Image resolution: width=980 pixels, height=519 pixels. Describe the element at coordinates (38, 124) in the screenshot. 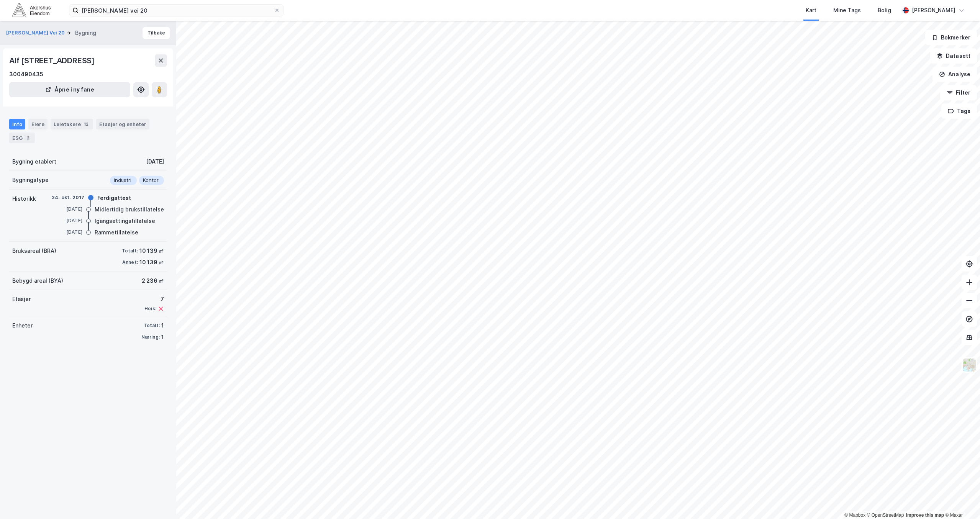

I see `div: Eiere` at that location.